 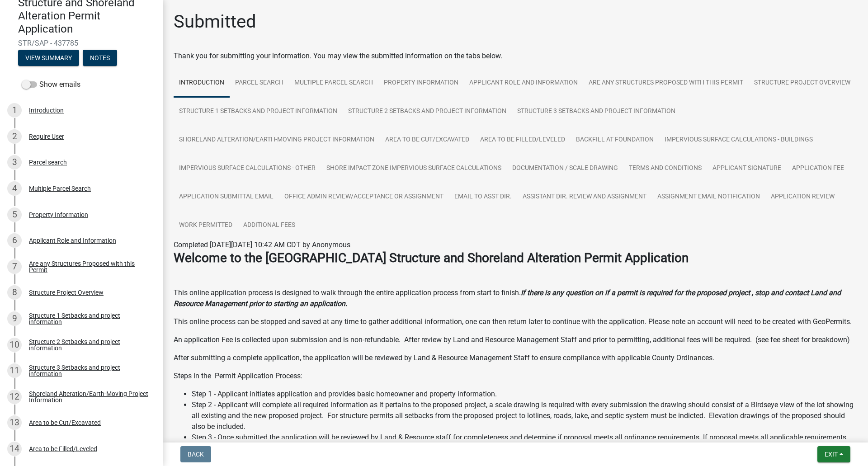 What do you see at coordinates (215, 22) in the screenshot?
I see `h1: Submitted` at bounding box center [215, 22].